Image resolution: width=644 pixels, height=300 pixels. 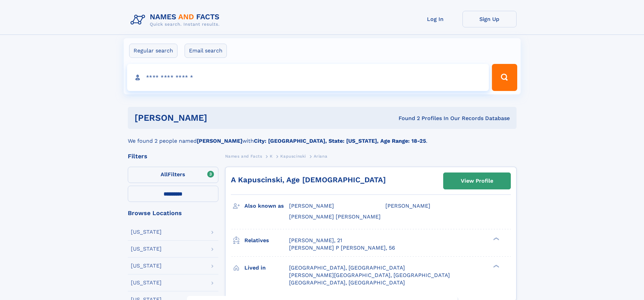 I want to click on h3: Relatives, so click(x=267, y=241).